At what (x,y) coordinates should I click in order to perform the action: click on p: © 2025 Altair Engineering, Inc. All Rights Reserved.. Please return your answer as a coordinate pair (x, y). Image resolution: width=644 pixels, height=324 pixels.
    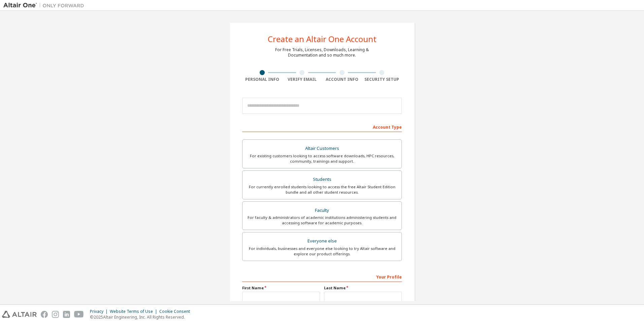
    Looking at the image, I should click on (142, 317).